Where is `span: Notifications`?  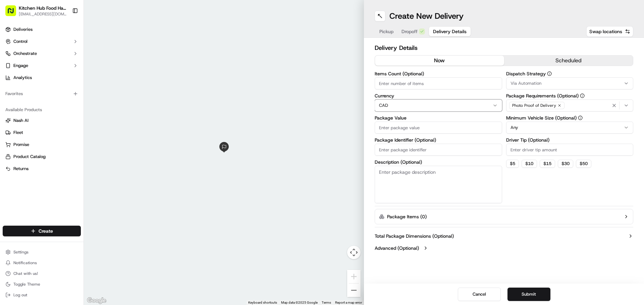 span: Notifications is located at coordinates (25, 263).